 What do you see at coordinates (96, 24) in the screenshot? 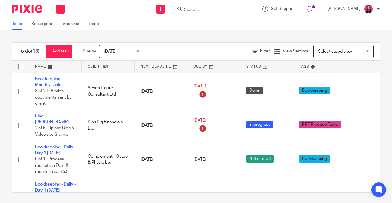
I see `a: Done` at bounding box center [96, 24].